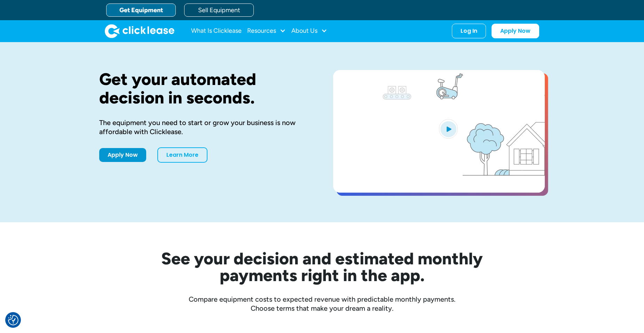  Describe the element at coordinates (141, 10) in the screenshot. I see `a: Get Equipment` at that location.